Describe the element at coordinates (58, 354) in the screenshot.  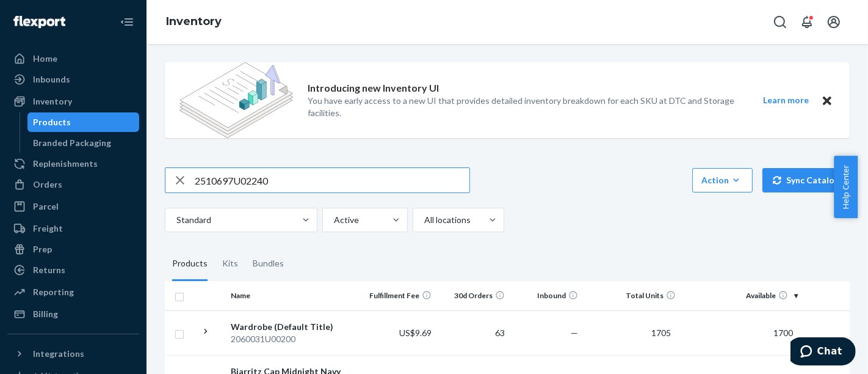
I see `div: Integrations` at that location.